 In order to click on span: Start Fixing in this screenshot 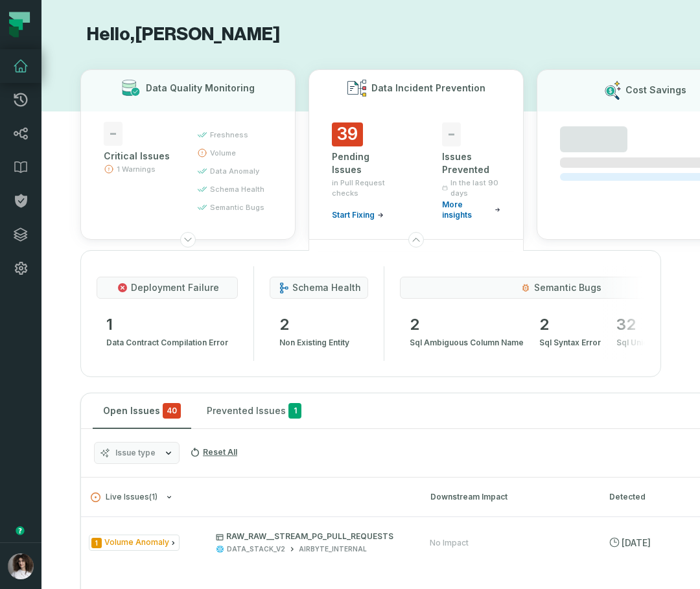, I will do `click(353, 215)`.